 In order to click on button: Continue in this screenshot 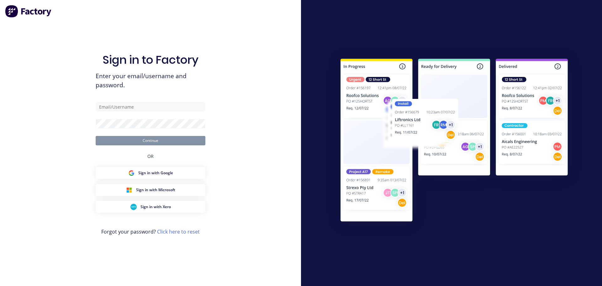, I will do `click(151, 140)`.